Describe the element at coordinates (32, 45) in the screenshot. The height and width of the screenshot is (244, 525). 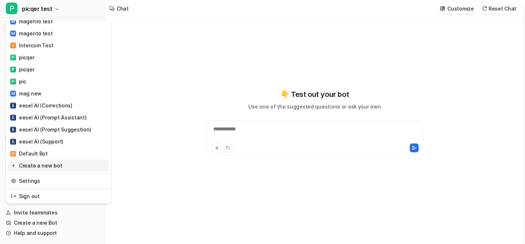
I see `div: Intercom Test` at that location.